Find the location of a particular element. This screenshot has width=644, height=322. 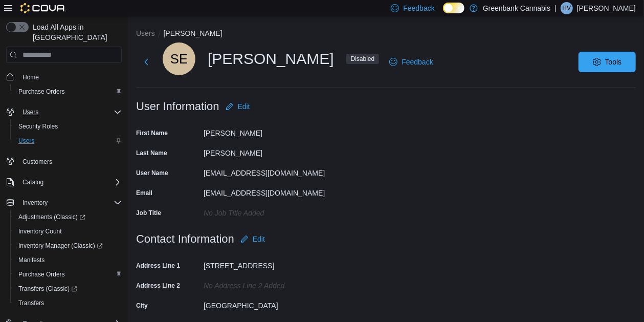

a: Manifests is located at coordinates (31, 260).